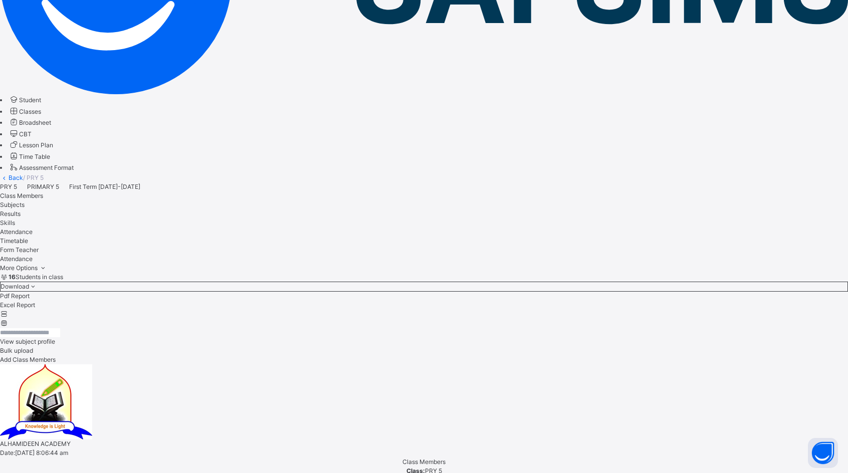 The width and height of the screenshot is (848, 473). Describe the element at coordinates (30, 100) in the screenshot. I see `span: Student` at that location.